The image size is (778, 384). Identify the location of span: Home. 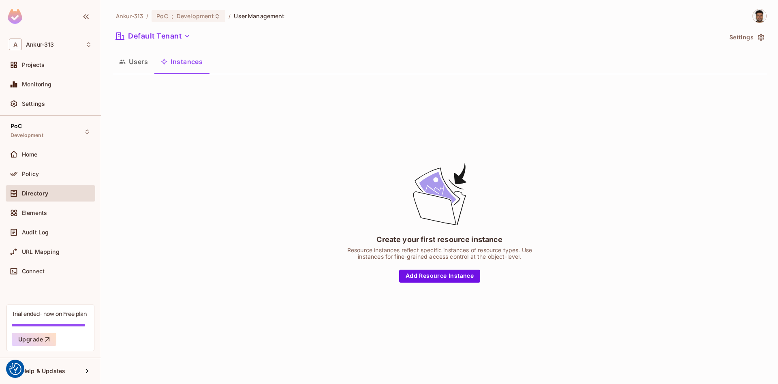
(30, 154).